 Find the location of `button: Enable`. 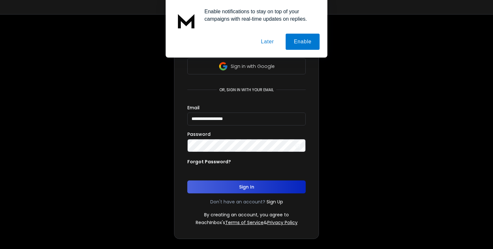

button: Enable is located at coordinates (302, 42).